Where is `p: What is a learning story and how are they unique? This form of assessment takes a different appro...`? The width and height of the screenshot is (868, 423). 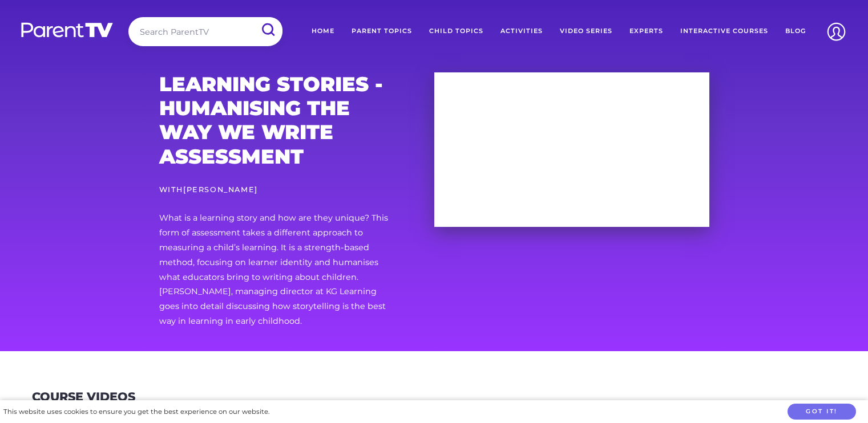 p: What is a learning story and how are they unique? This form of assessment takes a different appro... is located at coordinates (278, 270).